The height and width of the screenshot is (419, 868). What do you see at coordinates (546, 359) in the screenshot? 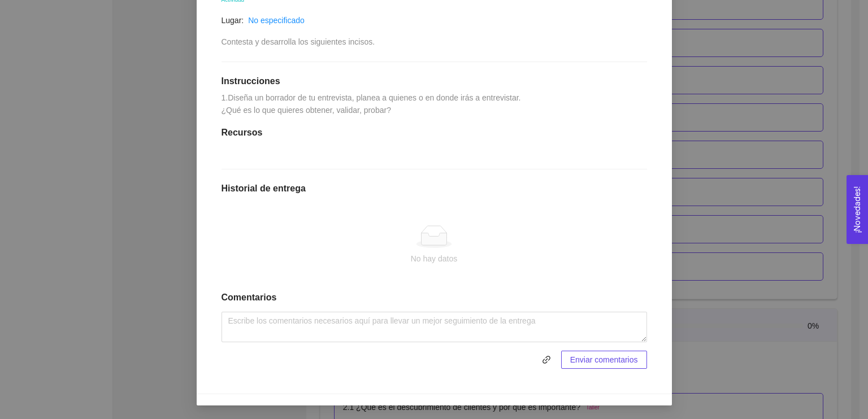
I see `button: link` at bounding box center [546, 359].